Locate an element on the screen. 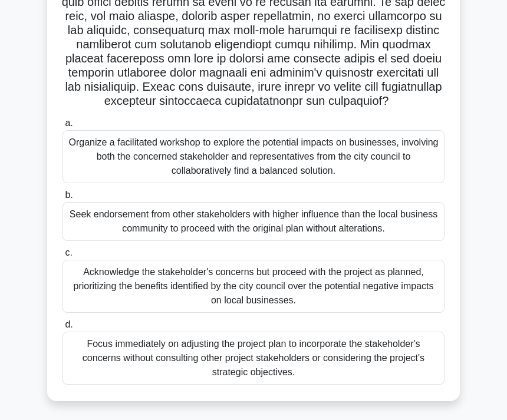 The image size is (507, 420). div: Acknowledge the stakeholder's concerns but proceed with the project as planned, prioritizing the ... is located at coordinates (254, 286).